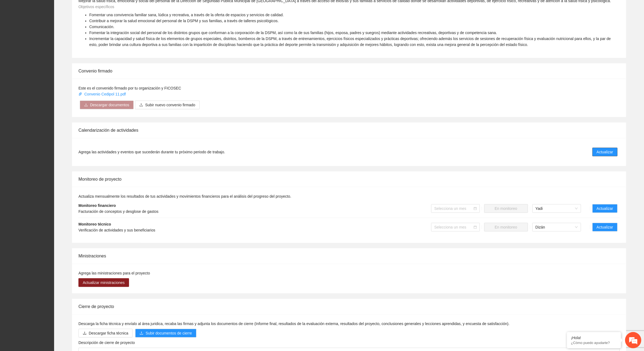 Image resolution: width=644 pixels, height=351 pixels. Describe the element at coordinates (110, 105) in the screenshot. I see `span: Descargar documentos` at that location.